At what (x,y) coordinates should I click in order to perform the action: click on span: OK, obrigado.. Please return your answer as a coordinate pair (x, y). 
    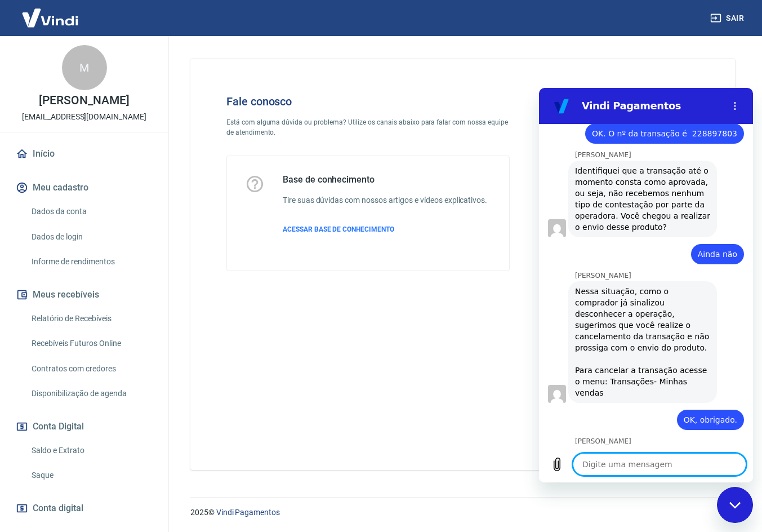
    Looking at the image, I should click on (172, 332).